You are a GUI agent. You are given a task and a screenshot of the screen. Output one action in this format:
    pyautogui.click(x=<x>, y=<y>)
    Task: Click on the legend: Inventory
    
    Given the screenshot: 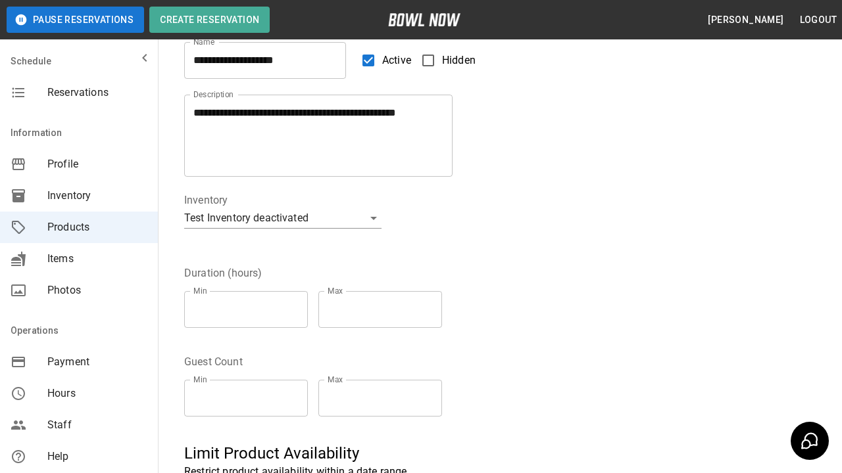 What is the action you would take?
    pyautogui.click(x=206, y=200)
    